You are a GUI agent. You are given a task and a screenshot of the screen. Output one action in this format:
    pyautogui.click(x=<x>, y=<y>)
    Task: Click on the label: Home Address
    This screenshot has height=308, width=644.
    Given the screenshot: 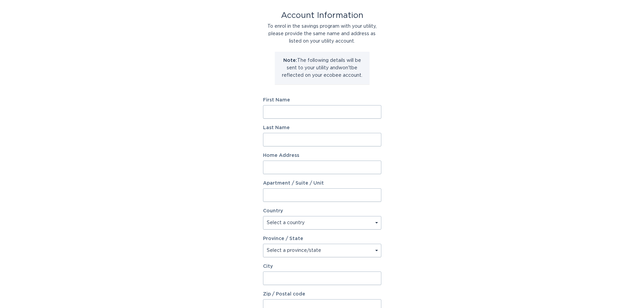 What is the action you would take?
    pyautogui.click(x=322, y=155)
    